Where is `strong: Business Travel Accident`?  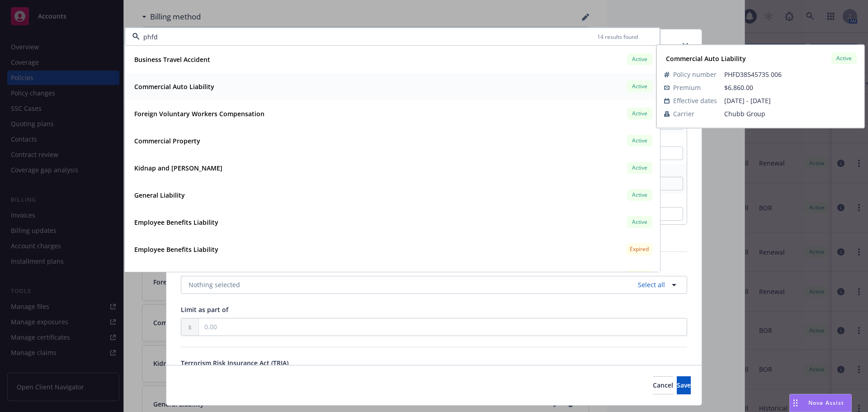 strong: Business Travel Accident is located at coordinates (172, 60).